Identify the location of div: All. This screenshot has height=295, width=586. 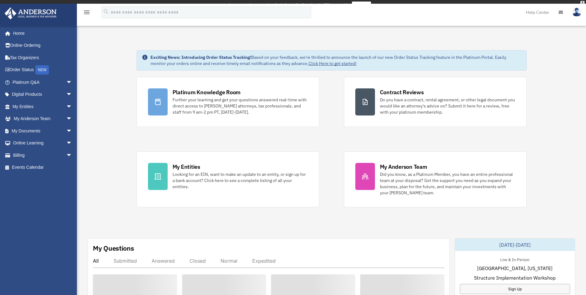
(96, 261).